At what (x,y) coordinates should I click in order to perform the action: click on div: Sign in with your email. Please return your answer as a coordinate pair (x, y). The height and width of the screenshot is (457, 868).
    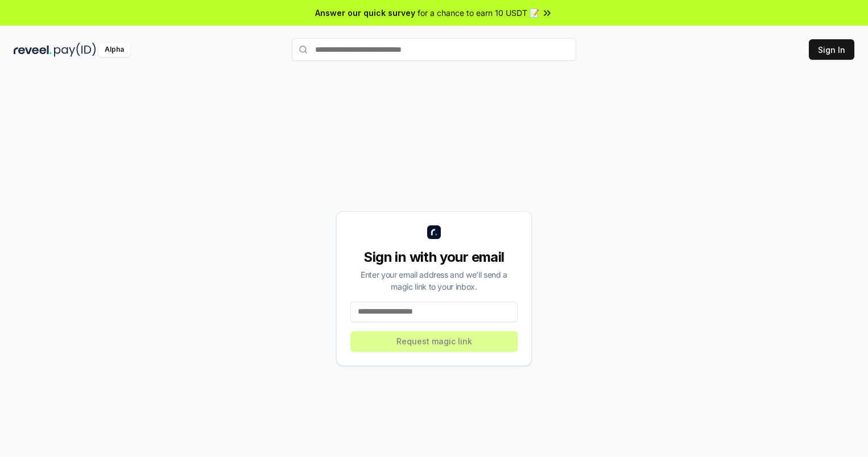
    Looking at the image, I should click on (434, 258).